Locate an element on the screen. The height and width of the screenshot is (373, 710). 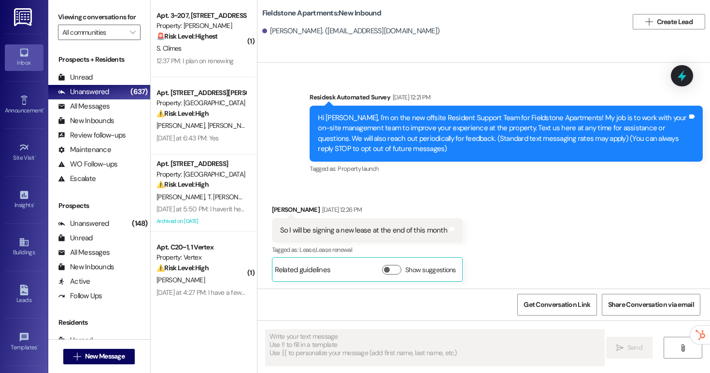
div: Maintenance is located at coordinates (85, 150).